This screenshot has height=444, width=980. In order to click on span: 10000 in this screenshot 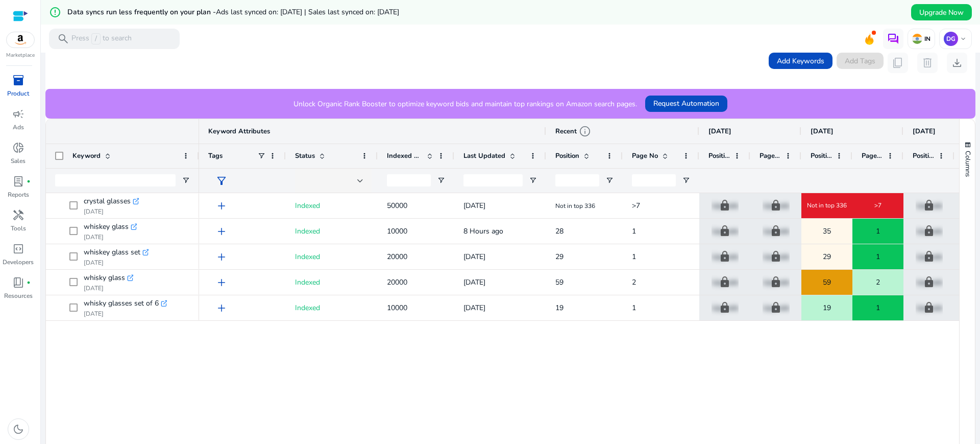, I will do `click(397, 231)`.